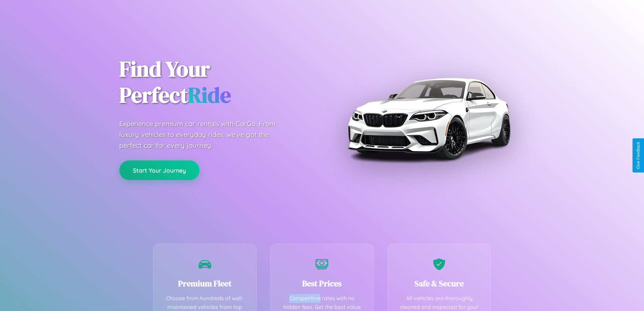  Describe the element at coordinates (439, 283) in the screenshot. I see `h3: Safe & Secure` at that location.